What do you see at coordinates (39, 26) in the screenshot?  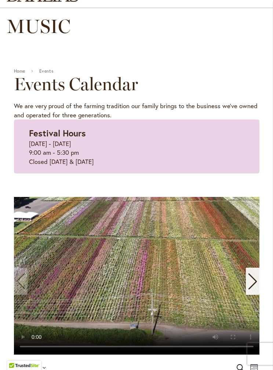 I see `span: MUSIC` at bounding box center [39, 26].